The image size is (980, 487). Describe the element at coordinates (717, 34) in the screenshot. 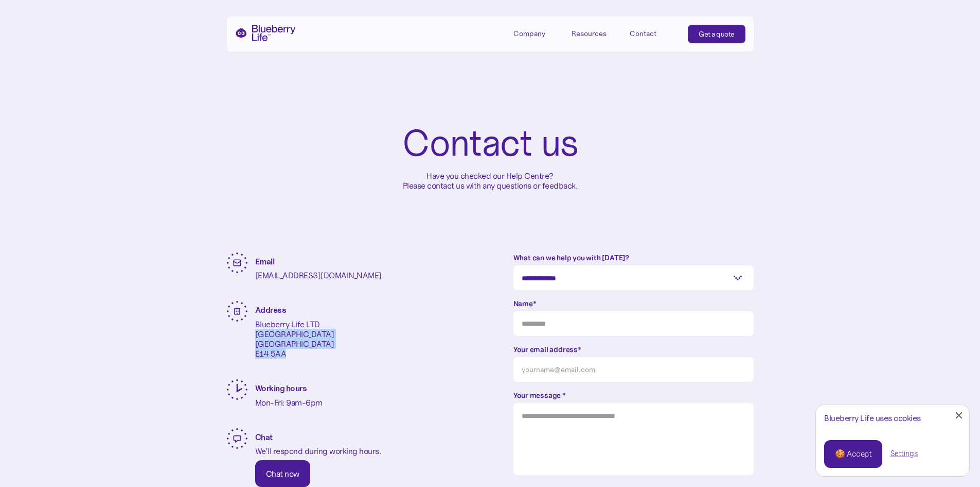

I see `div: Get a quote` at that location.